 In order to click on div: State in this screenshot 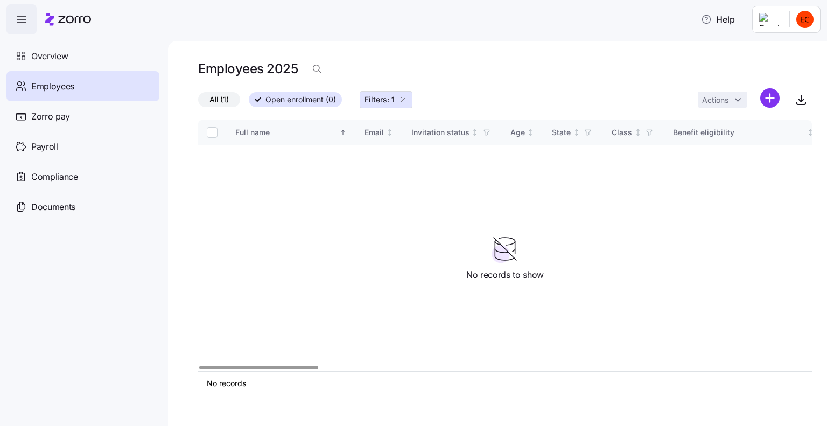, I will do `click(561, 132)`.